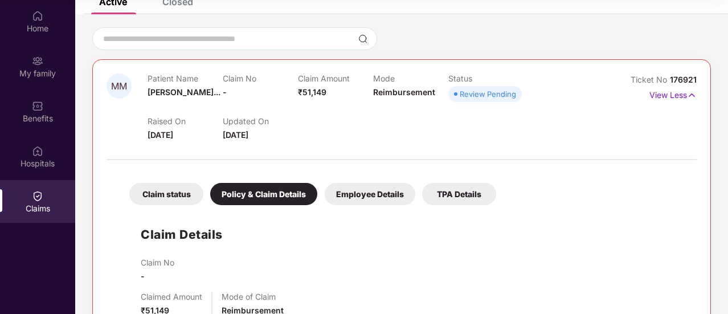 This screenshot has height=314, width=728. I want to click on p: Updated On, so click(260, 121).